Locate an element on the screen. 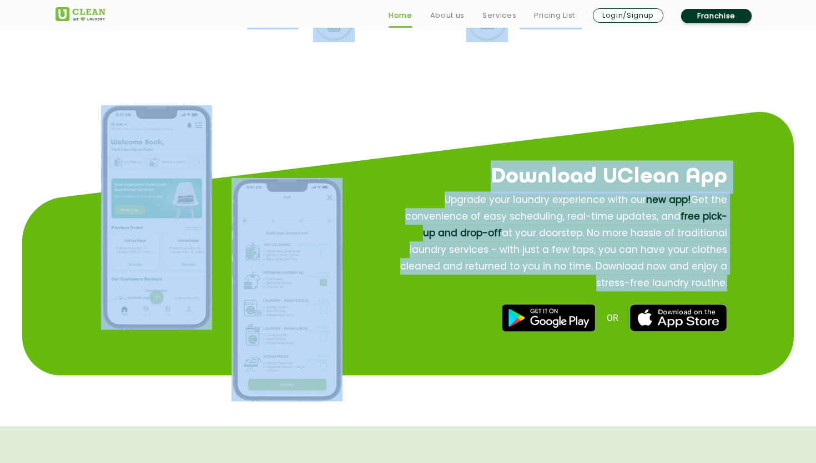  a: About us is located at coordinates (447, 16).